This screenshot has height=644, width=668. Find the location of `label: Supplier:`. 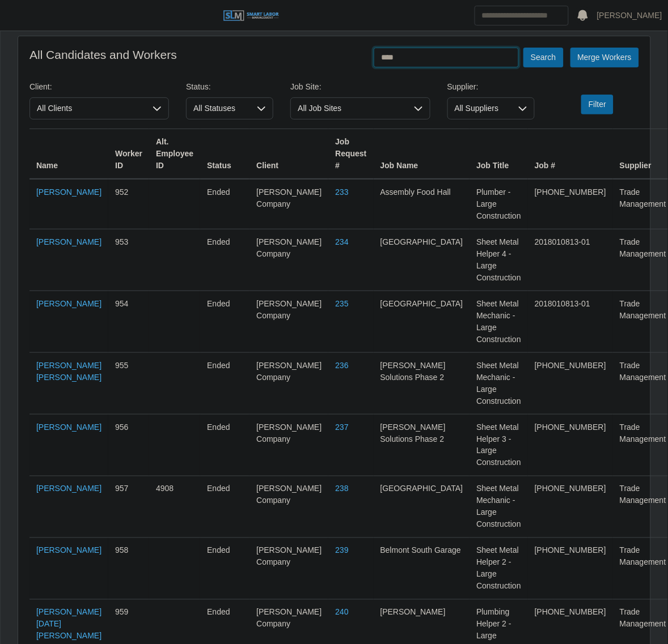

label: Supplier: is located at coordinates (462, 87).